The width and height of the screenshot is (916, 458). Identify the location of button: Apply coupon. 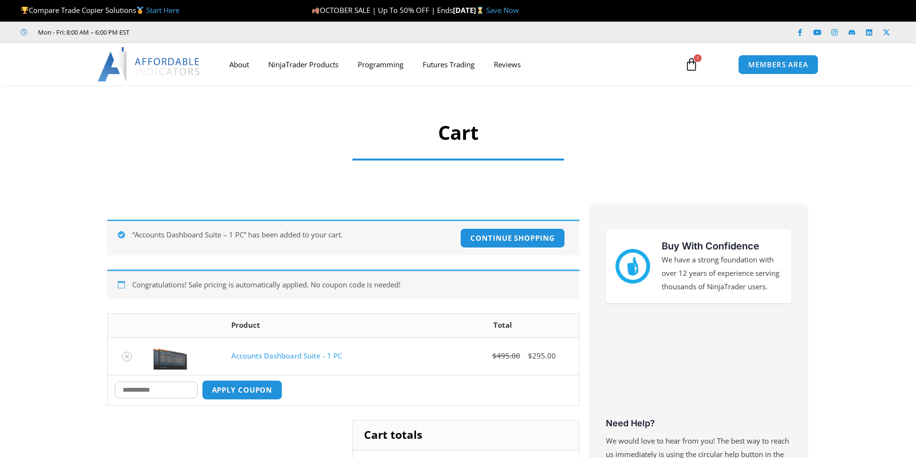
(242, 390).